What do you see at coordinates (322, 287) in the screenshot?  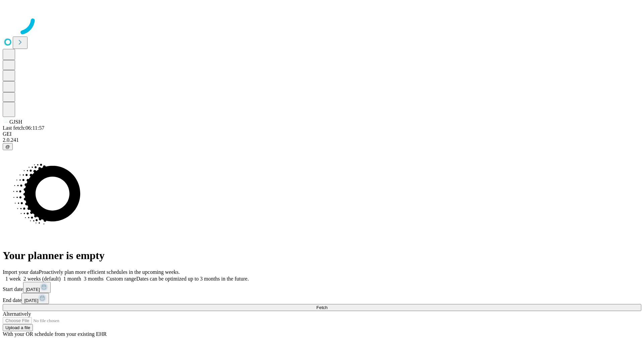 I see `div: Start date` at bounding box center [322, 287].